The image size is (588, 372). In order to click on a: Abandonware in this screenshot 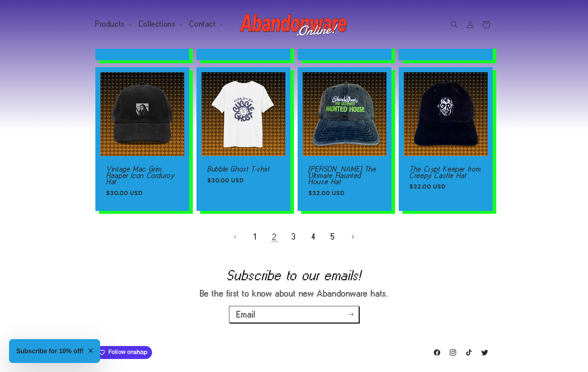, I will do `click(294, 24)`.